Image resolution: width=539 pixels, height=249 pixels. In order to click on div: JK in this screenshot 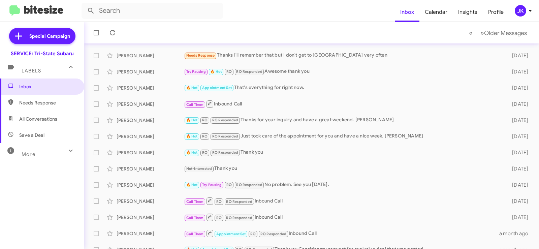, I will do `click(520, 11)`.